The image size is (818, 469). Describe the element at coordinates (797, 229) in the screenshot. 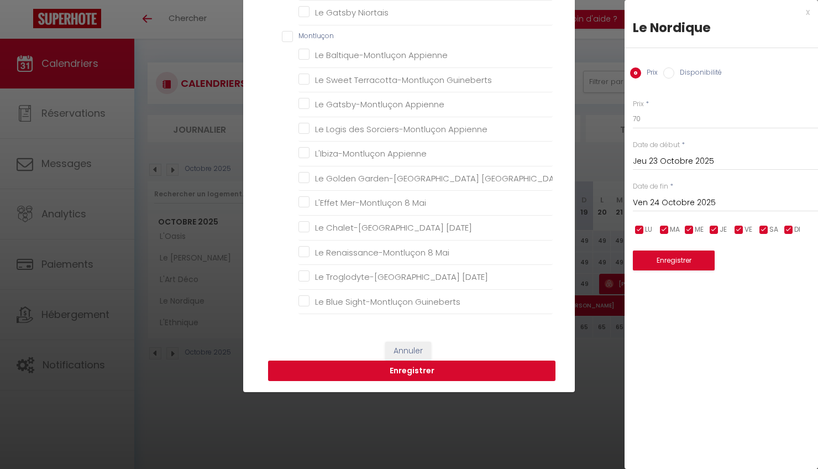

I see `span: DI` at that location.